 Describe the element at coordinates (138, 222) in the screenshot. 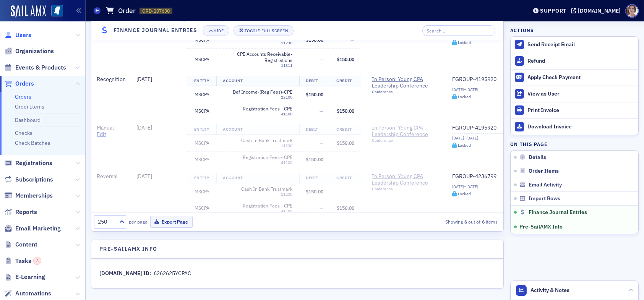

I see `label: per page` at that location.